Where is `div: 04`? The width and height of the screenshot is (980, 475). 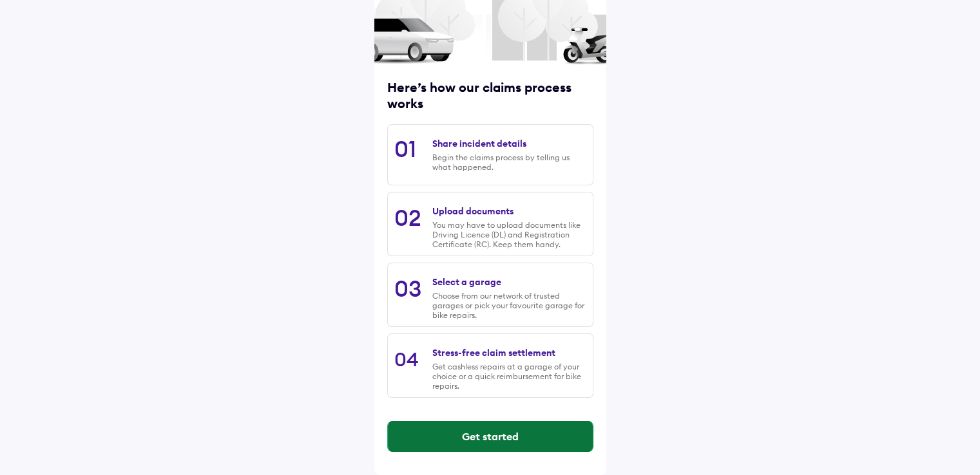
div: 04 is located at coordinates (406, 359).